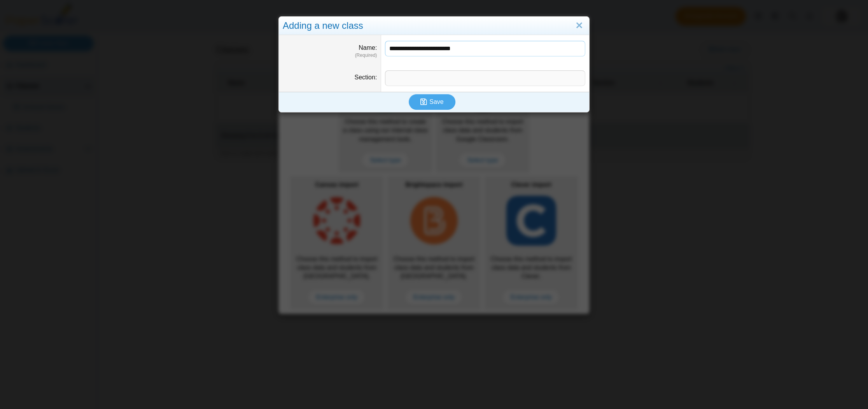 The height and width of the screenshot is (409, 868). I want to click on a: Close, so click(579, 26).